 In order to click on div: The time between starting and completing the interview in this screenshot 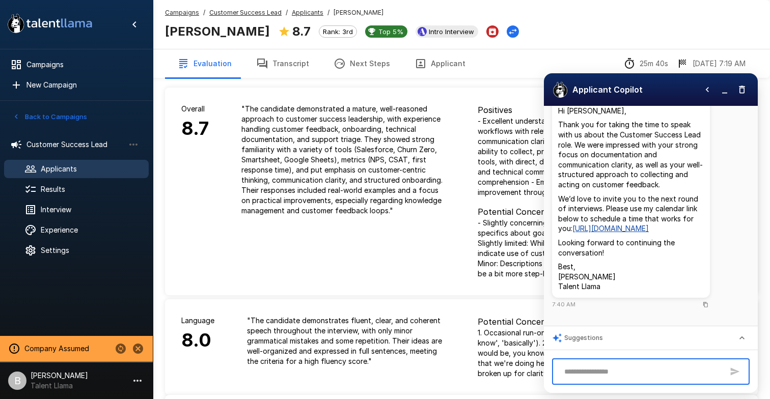, I will do `click(646, 64)`.